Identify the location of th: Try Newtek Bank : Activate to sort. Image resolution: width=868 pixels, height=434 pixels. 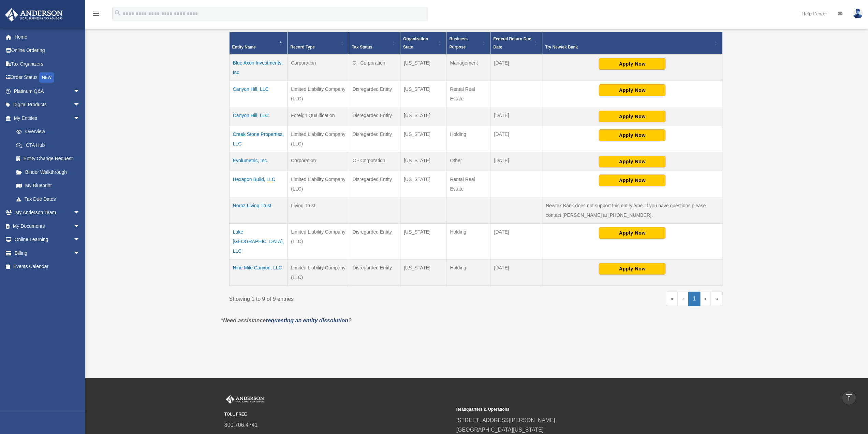
(632, 43).